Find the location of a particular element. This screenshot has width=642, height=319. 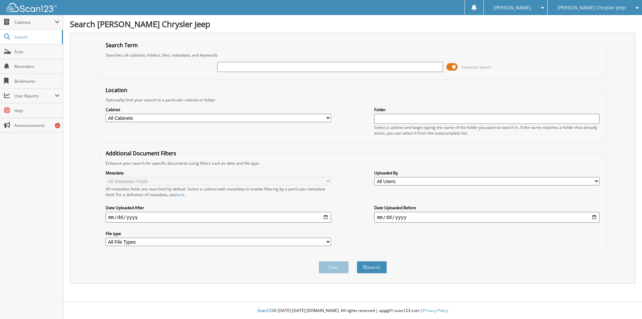

label: Uploaded By is located at coordinates (487, 172).